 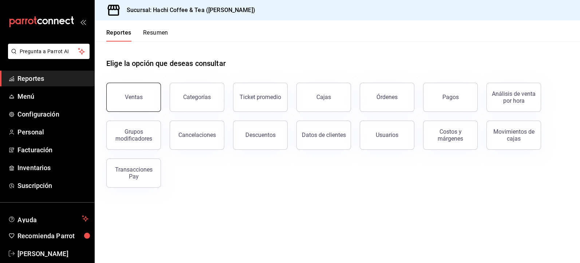 I want to click on span: Recomienda Parrot, so click(x=53, y=235).